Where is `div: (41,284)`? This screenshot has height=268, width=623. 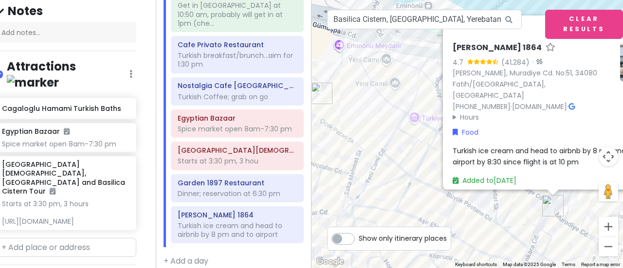
div: (41,284) is located at coordinates (515, 62).